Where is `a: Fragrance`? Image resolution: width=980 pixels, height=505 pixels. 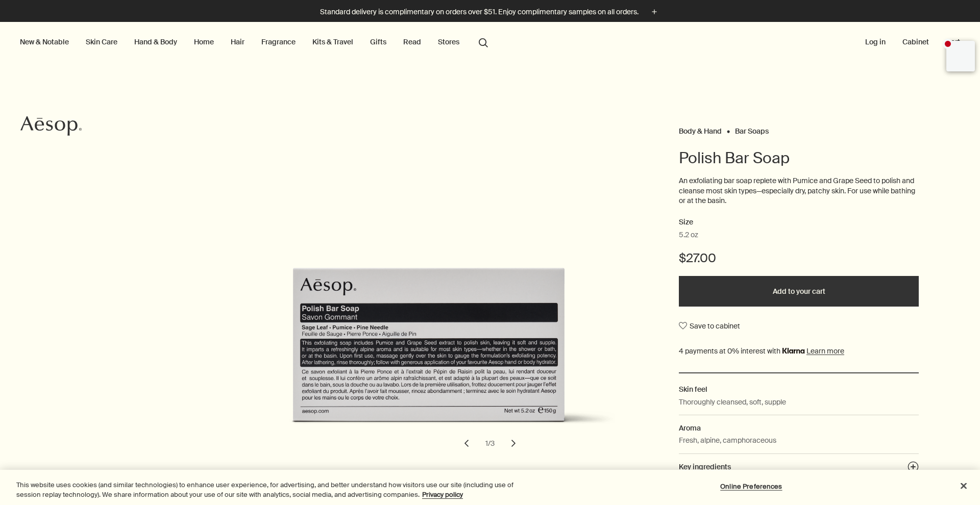
a: Fragrance is located at coordinates (278, 42).